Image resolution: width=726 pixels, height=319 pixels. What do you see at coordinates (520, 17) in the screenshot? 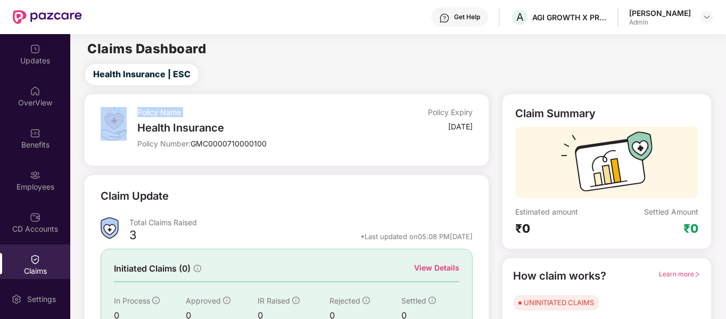
I see `span: A` at bounding box center [520, 17].